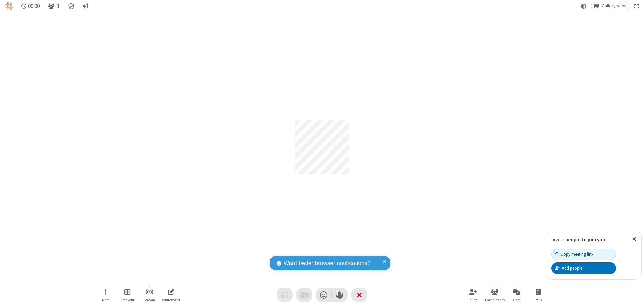 The height and width of the screenshot is (307, 644). What do you see at coordinates (637, 6) in the screenshot?
I see `button: Fullscreen` at bounding box center [637, 6].